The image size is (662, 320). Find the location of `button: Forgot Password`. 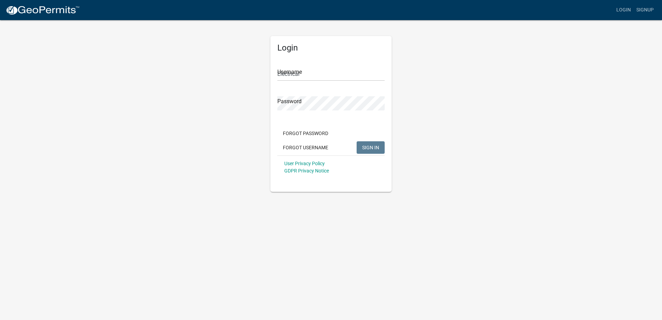

button: Forgot Password is located at coordinates (305, 133).